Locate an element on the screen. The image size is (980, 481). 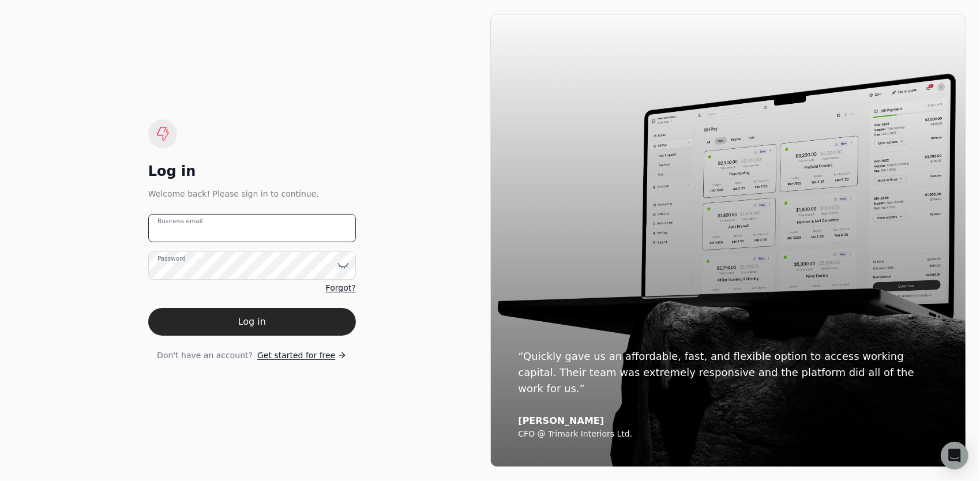
div: Welcome back! Please sign in to continue. is located at coordinates (252, 194).